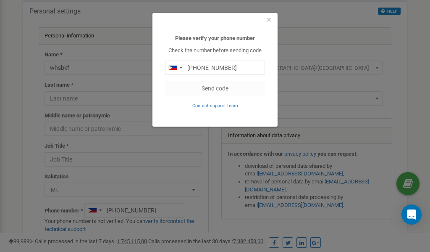 The height and width of the screenshot is (252, 430). What do you see at coordinates (215, 105) in the screenshot?
I see `small: Contact support team` at bounding box center [215, 105].